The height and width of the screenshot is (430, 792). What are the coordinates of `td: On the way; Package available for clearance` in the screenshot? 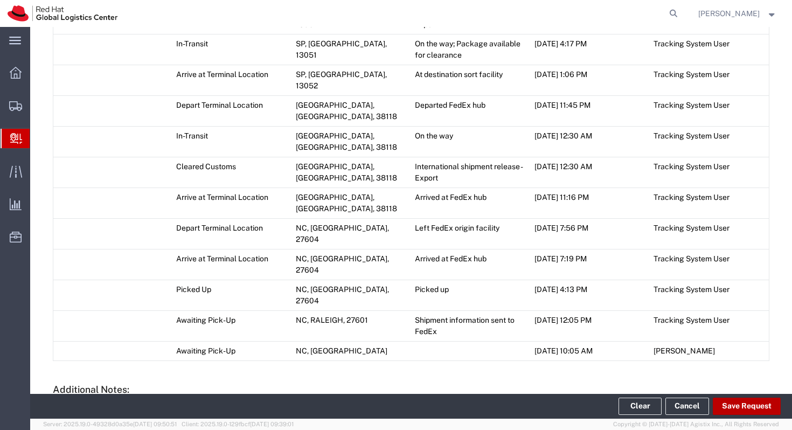 It's located at (471, 49).